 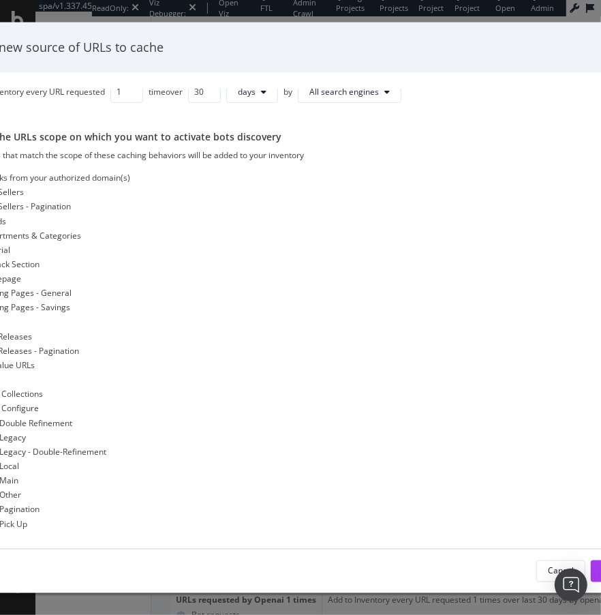 I want to click on div: Cancel, so click(x=561, y=570).